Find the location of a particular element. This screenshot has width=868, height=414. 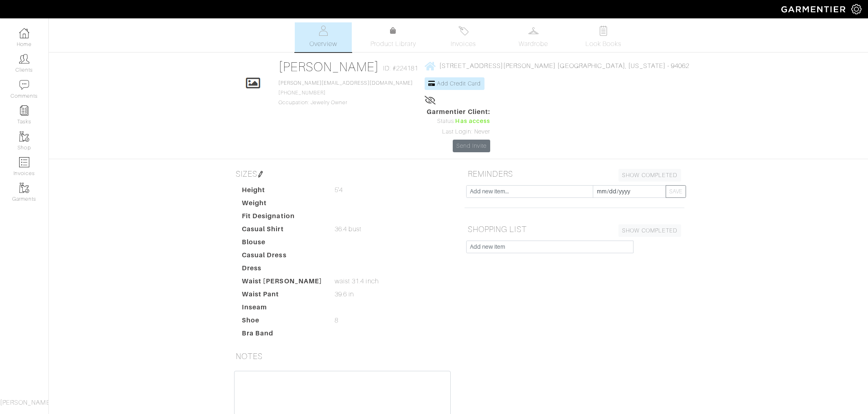

dt: Height is located at coordinates (282, 192).